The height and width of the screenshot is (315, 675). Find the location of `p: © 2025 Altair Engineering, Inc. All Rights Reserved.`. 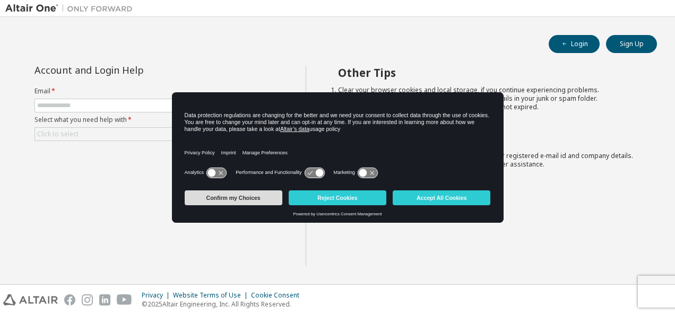

p: © 2025 Altair Engineering, Inc. All Rights Reserved. is located at coordinates (223, 304).